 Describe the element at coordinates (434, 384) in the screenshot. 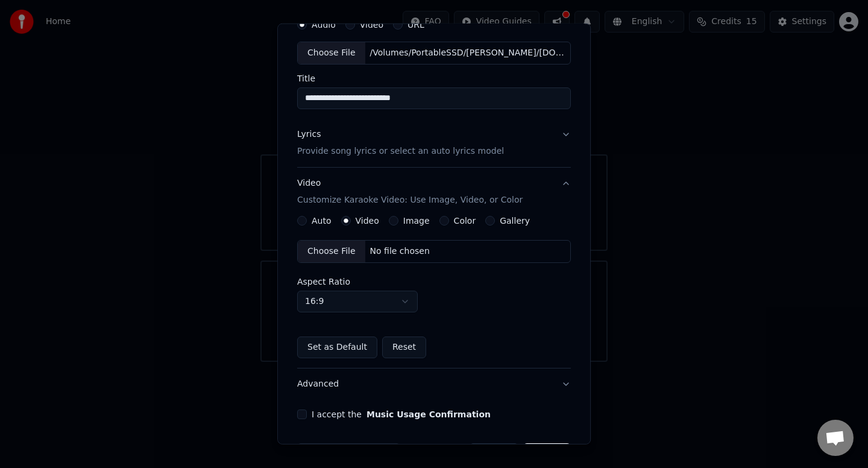

I see `button: Advanced` at that location.